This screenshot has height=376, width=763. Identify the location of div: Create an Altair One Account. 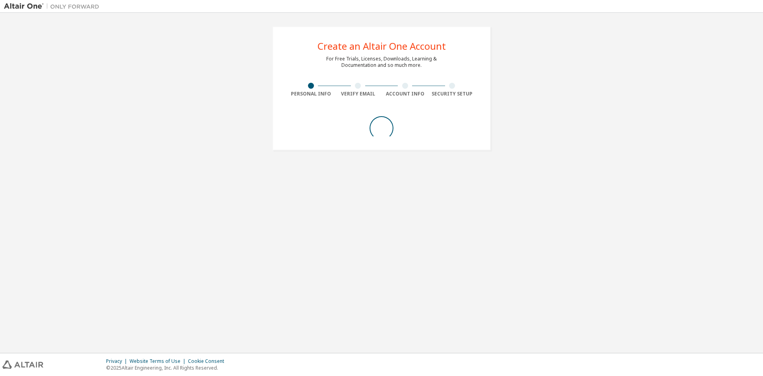
(382, 46).